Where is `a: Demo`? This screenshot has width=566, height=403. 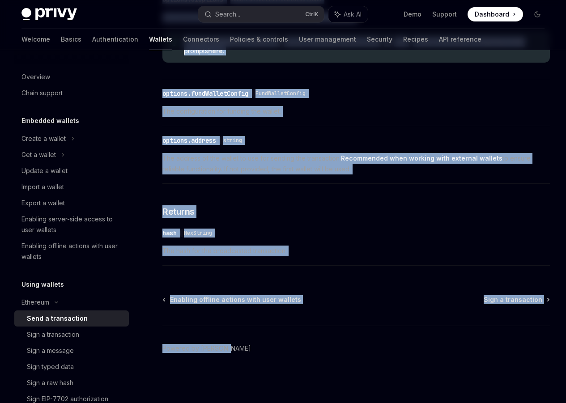 a: Demo is located at coordinates (413, 14).